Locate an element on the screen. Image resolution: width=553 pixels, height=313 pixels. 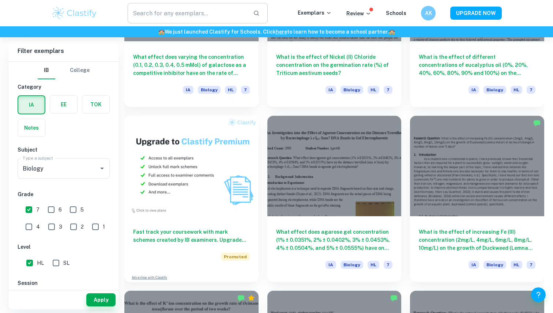
div: Filter type choice is located at coordinates (64, 71).